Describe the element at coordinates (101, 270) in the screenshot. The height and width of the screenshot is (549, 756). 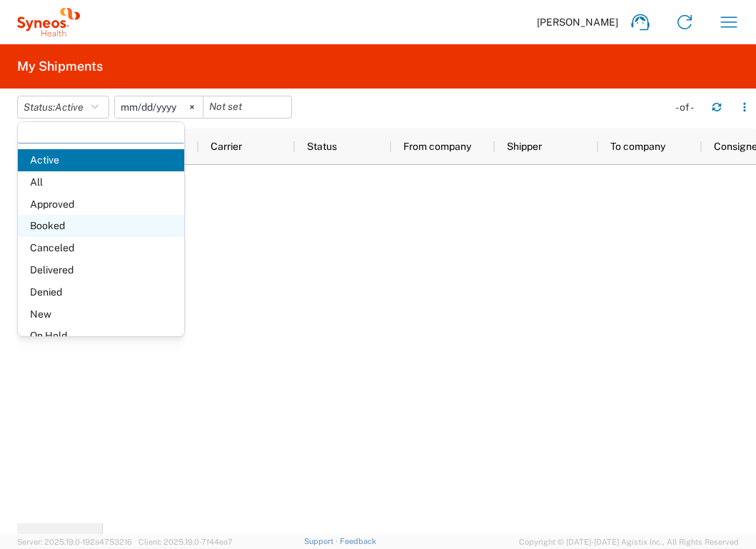
I see `span: Delivered` at that location.